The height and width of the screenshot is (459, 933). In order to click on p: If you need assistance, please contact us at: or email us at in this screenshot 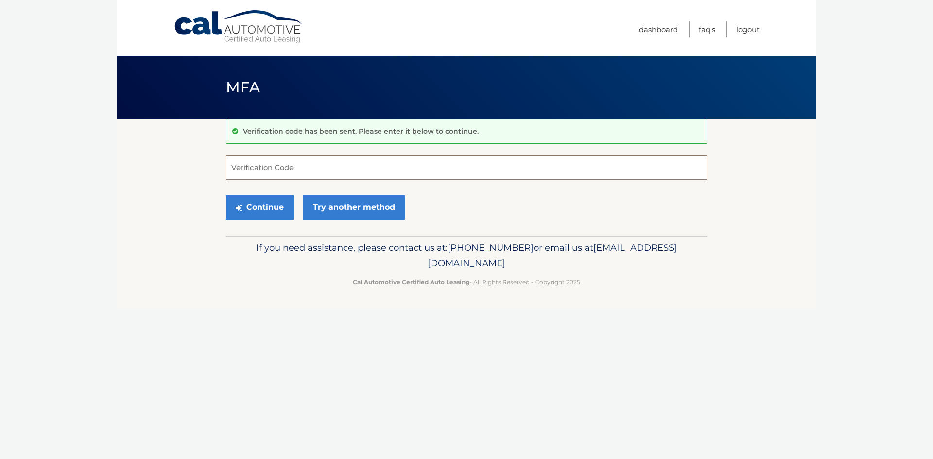, I will do `click(467, 256)`.